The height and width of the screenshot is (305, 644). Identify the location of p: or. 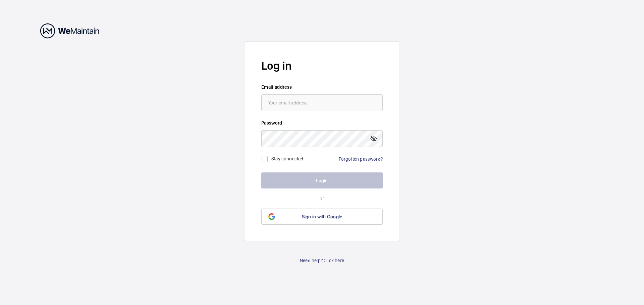
(322, 199).